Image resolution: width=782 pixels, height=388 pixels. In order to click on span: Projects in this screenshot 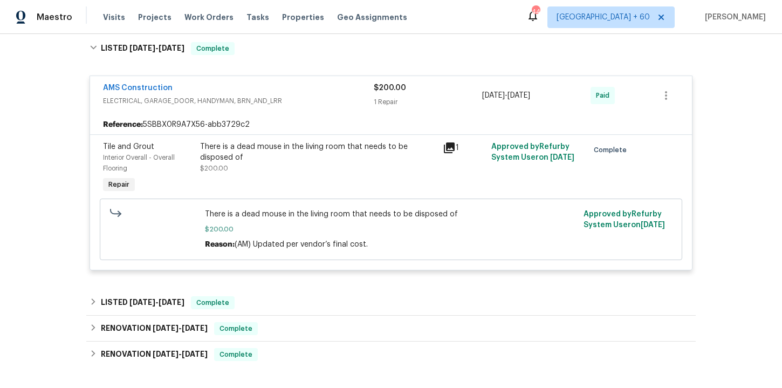, I will do `click(155, 17)`.